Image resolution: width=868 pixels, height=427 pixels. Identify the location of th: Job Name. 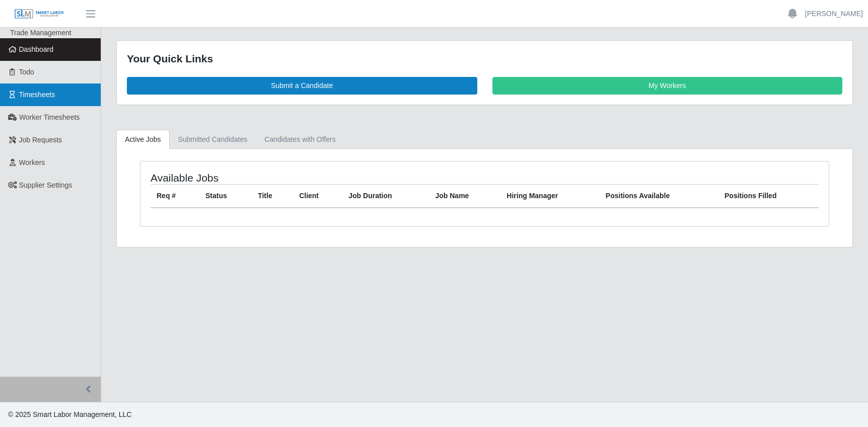
(464, 196).